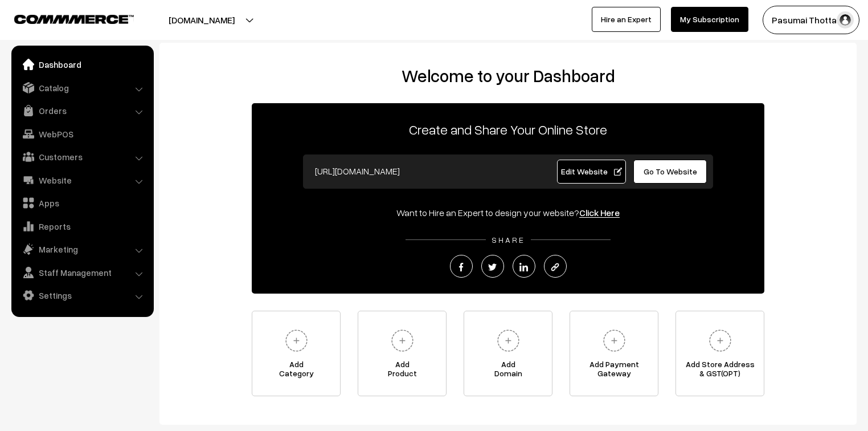 This screenshot has width=868, height=431. Describe the element at coordinates (508, 130) in the screenshot. I see `p: Create and Share Your Online Store` at that location.